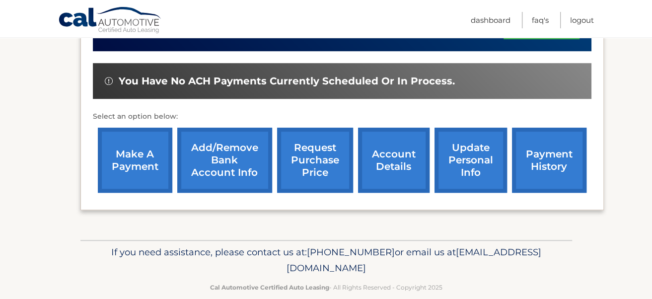  What do you see at coordinates (471, 160) in the screenshot?
I see `a: update personal info` at bounding box center [471, 160].